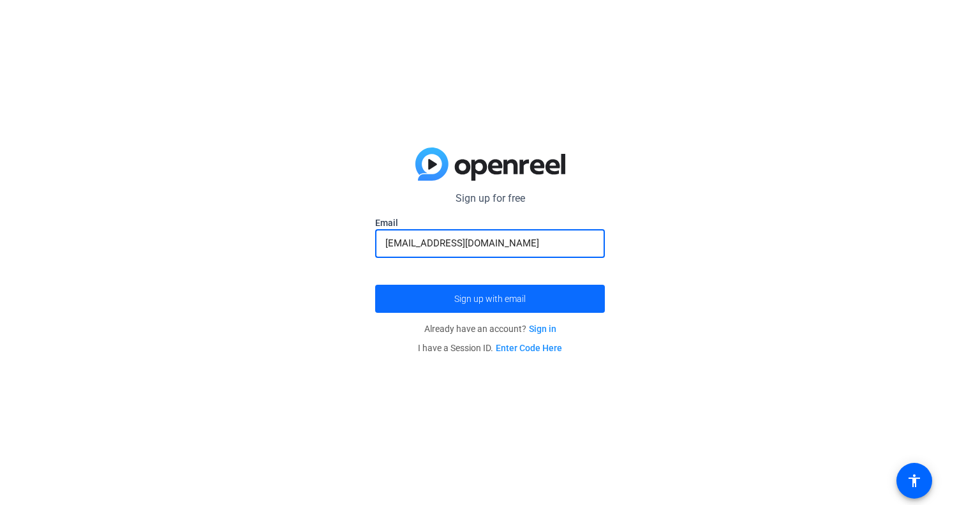 Image resolution: width=980 pixels, height=505 pixels. What do you see at coordinates (490, 243) in the screenshot?
I see `input: Enter Email Address` at bounding box center [490, 243].